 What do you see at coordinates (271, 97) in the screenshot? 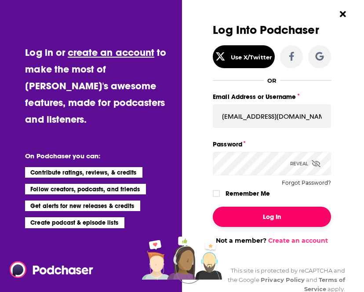
I see `label: Email Address or Username` at bounding box center [271, 97].